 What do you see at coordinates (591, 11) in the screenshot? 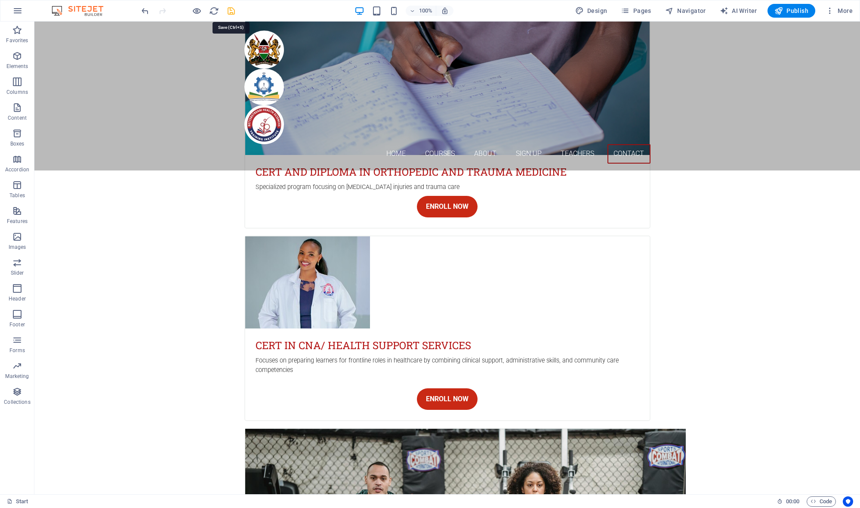
I see `div: Design (Ctrl+Alt+Y)` at bounding box center [591, 11].